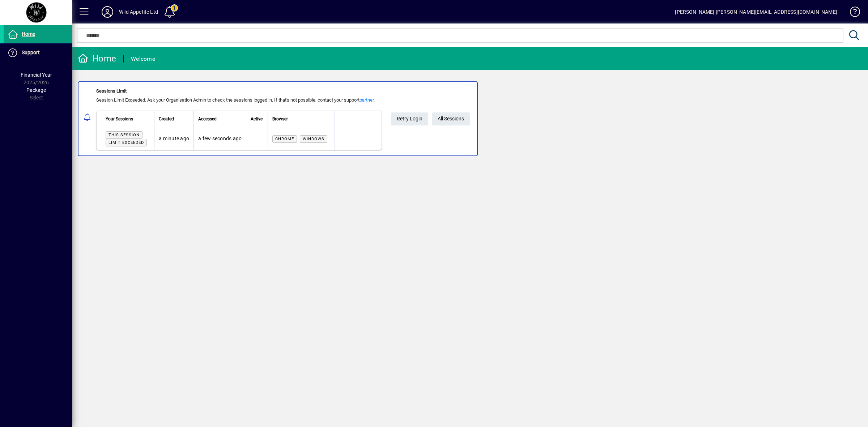  Describe the element at coordinates (107, 12) in the screenshot. I see `button: Profile` at that location.